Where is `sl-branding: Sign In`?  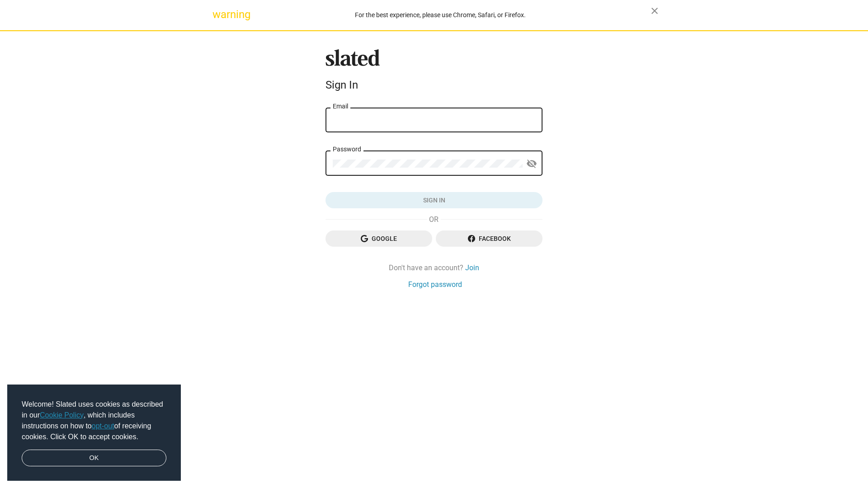 sl-branding: Sign In is located at coordinates (434, 72).